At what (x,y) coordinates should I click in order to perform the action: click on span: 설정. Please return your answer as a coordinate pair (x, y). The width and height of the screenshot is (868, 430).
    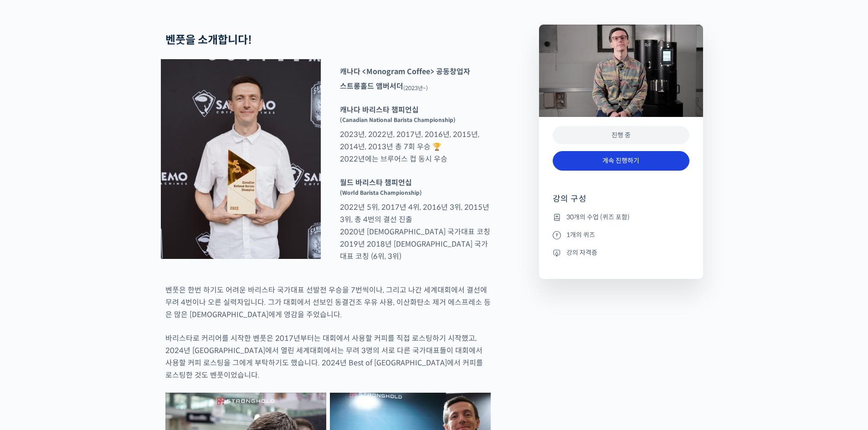
    Looking at the image, I should click on (147, 306).